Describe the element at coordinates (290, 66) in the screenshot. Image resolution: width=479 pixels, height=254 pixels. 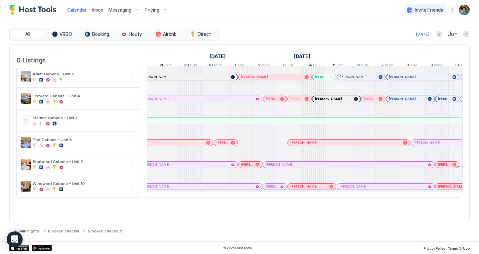
I see `span: Thu` at that location.